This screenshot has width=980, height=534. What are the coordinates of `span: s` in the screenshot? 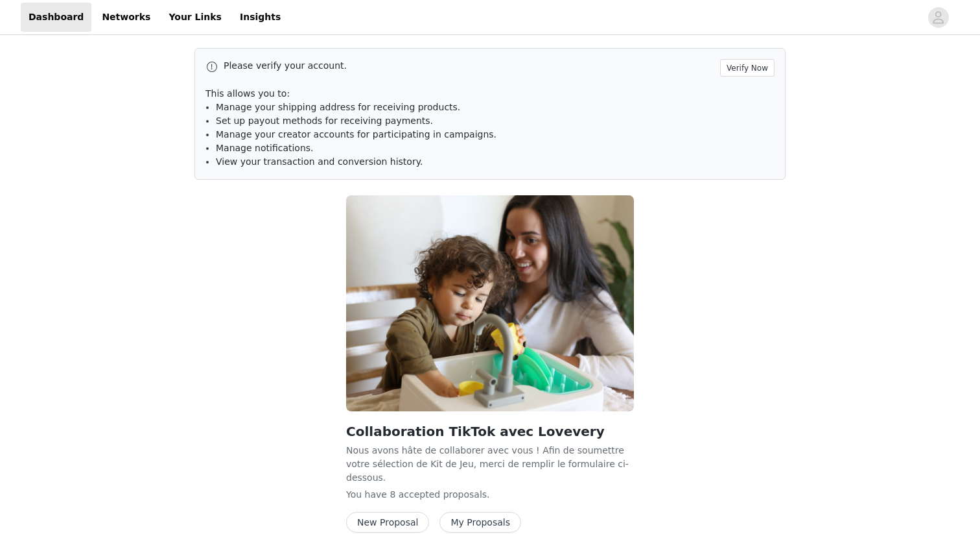 It's located at (485, 495).